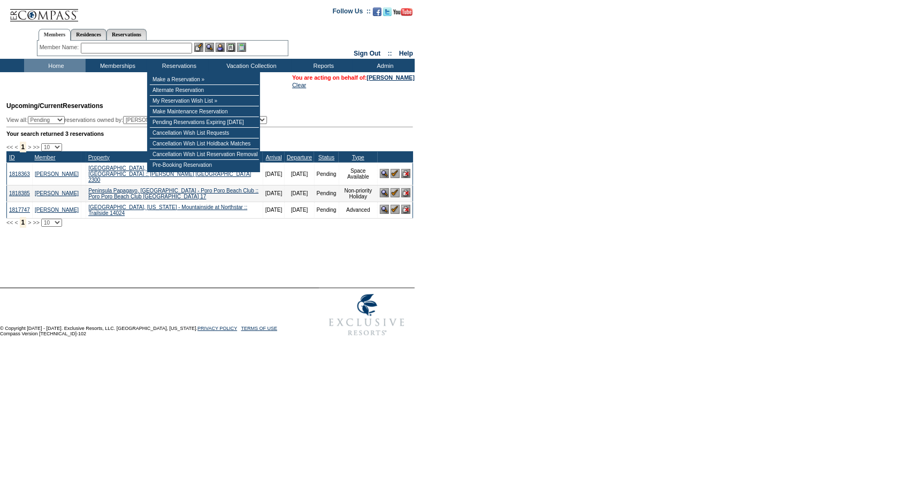  What do you see at coordinates (403, 14) in the screenshot?
I see `a: Subscribe to our YouTube Channel` at bounding box center [403, 14].